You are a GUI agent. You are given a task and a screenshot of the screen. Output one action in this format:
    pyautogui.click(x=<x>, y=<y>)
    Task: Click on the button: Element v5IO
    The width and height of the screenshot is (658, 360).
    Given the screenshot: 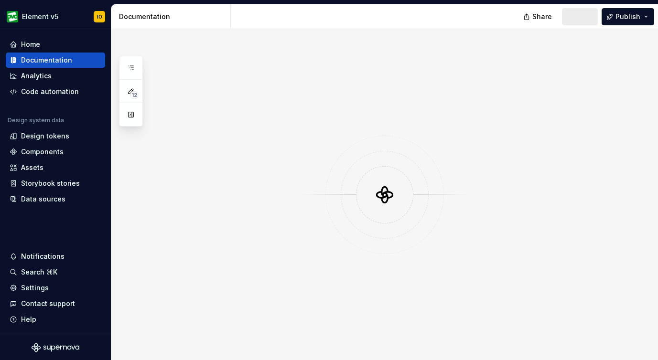 What is the action you would take?
    pyautogui.click(x=55, y=16)
    